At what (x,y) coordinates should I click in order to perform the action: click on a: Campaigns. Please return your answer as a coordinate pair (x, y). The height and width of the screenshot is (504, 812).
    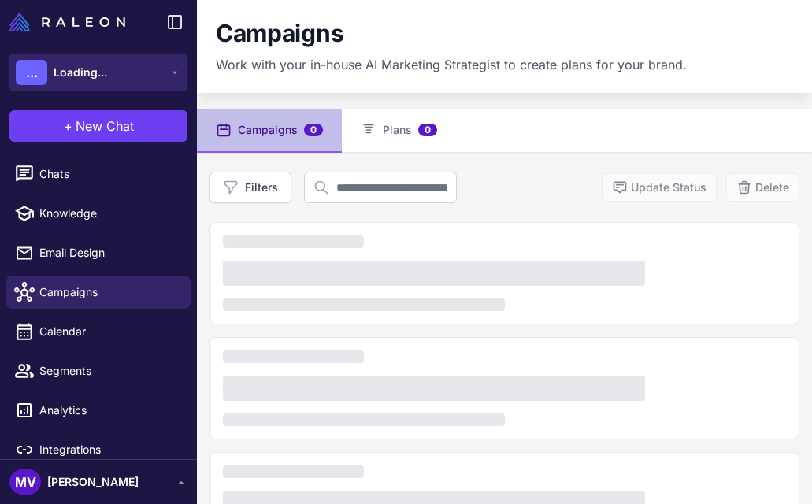
    Looking at the image, I should click on (98, 292).